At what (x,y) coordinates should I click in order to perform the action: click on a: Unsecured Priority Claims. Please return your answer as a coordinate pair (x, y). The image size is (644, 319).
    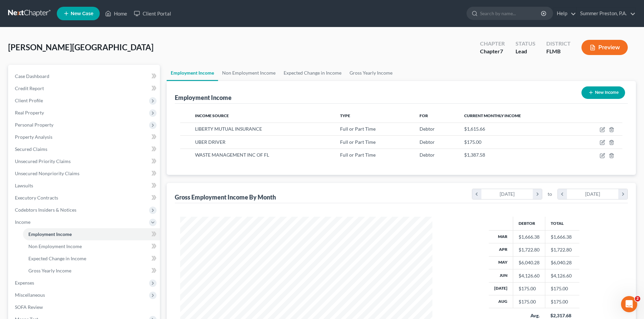
    Looking at the image, I should click on (85, 162).